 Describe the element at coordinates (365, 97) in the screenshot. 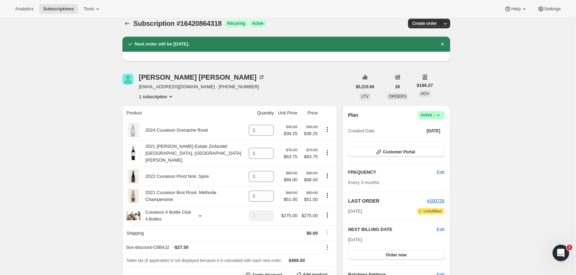

I see `span: LTV` at that location.